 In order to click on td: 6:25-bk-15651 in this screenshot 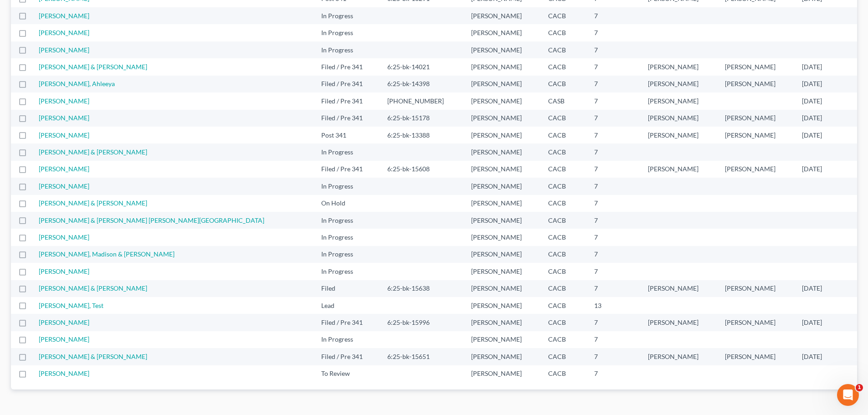, I will do `click(421, 356)`.